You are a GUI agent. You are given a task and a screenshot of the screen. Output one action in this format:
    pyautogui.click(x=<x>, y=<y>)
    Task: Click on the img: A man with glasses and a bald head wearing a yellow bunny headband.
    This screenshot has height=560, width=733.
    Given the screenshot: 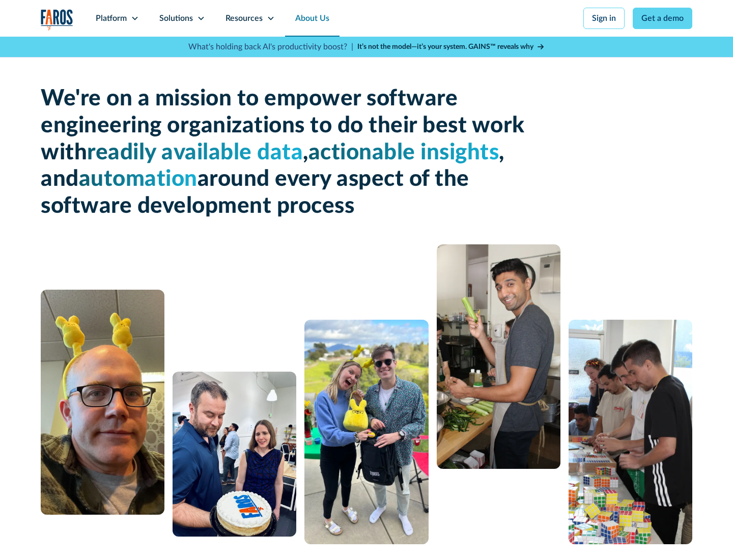 What is the action you would take?
    pyautogui.click(x=103, y=402)
    